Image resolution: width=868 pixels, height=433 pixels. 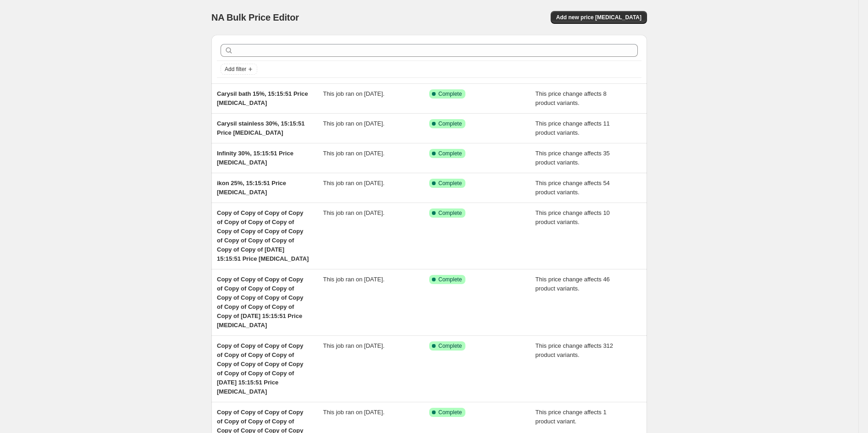 What do you see at coordinates (572, 283) in the screenshot?
I see `span: This price change affects 46 product variants.` at bounding box center [572, 283].